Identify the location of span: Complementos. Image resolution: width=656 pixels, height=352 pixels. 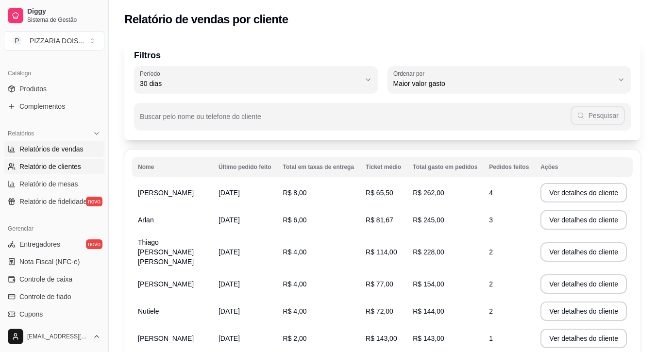
(42, 106).